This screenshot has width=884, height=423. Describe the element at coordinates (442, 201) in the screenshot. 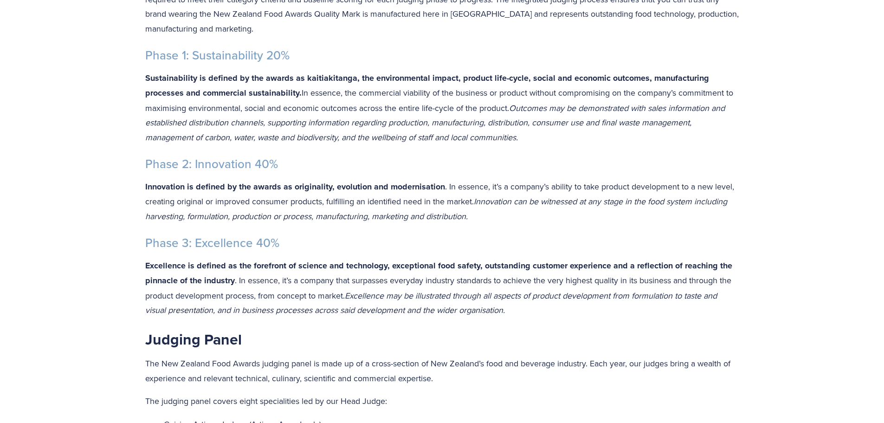

I see `p: . In essence, it’s a company’s ability to take product development to a new level, creating origi...` at that location.